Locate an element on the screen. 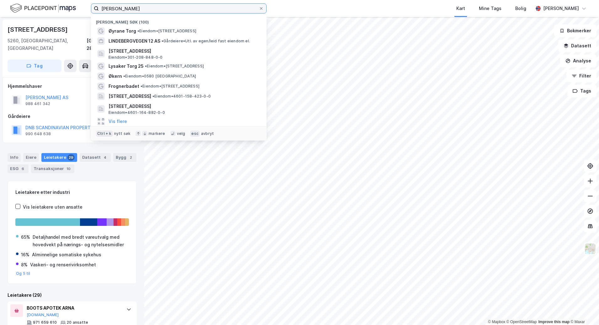 The height and width of the screenshot is (325, 599). div: Hjemmelshaver is located at coordinates (72, 86).